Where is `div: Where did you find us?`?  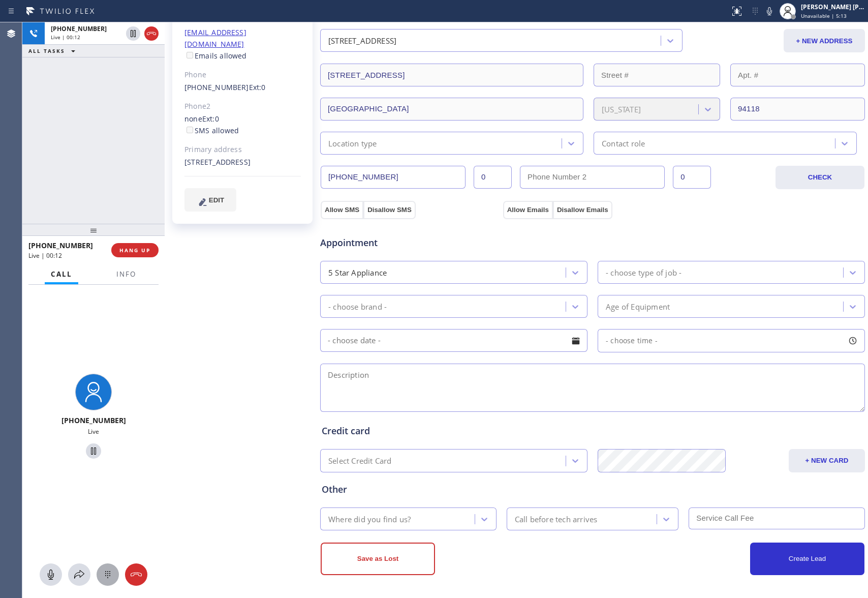 div: Where did you find us? is located at coordinates (369, 519).